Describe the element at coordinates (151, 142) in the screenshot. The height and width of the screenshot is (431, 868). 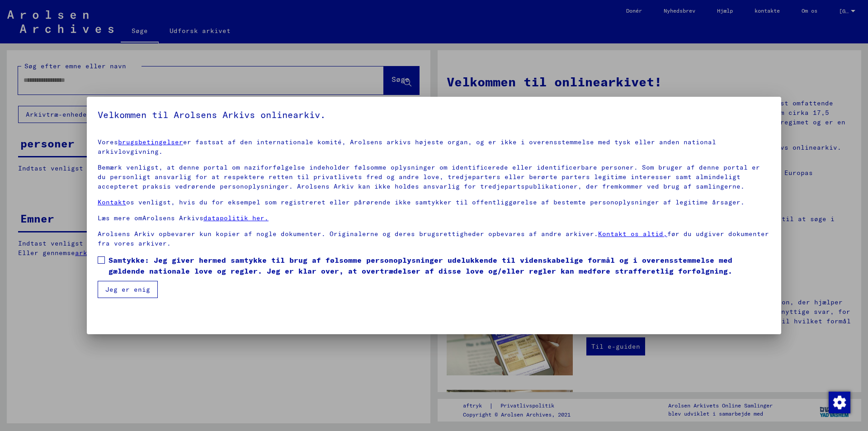
I see `a: brugsbetingelser` at that location.